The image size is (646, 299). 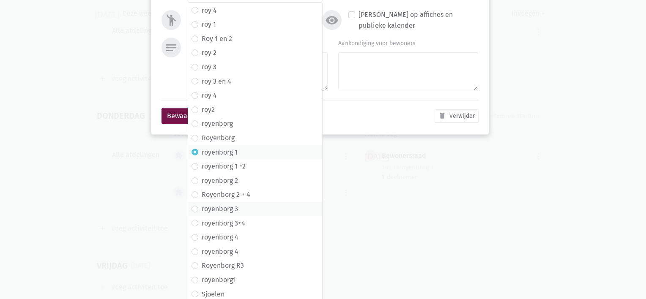 I want to click on button: Bewaar, so click(x=178, y=116).